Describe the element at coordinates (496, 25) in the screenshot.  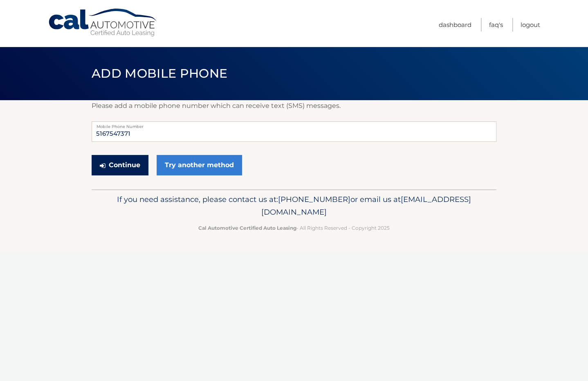
I see `a: FAQ's` at that location.